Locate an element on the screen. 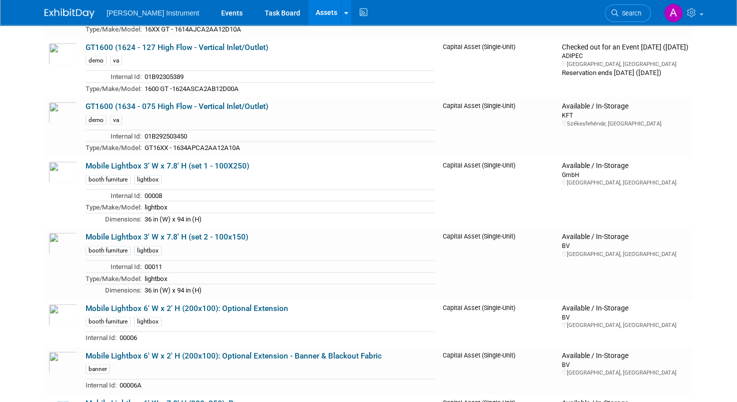 This screenshot has height=402, width=737. td: 01B292503450 is located at coordinates (288, 136).